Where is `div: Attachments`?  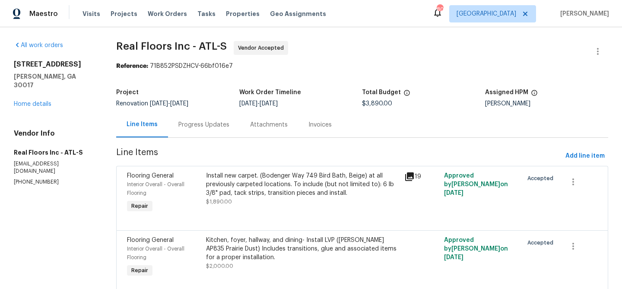 div: Attachments is located at coordinates (269, 125).